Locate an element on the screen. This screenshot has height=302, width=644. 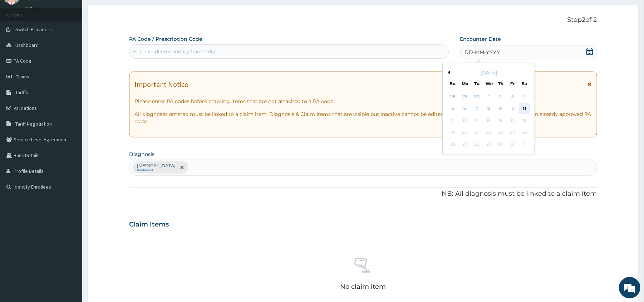
textarea: Type your message and hit 'Enter' is located at coordinates (70, 208).